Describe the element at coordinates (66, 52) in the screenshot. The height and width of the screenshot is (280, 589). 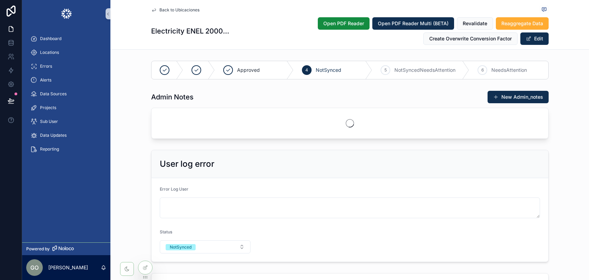
I see `a: Locations` at that location.